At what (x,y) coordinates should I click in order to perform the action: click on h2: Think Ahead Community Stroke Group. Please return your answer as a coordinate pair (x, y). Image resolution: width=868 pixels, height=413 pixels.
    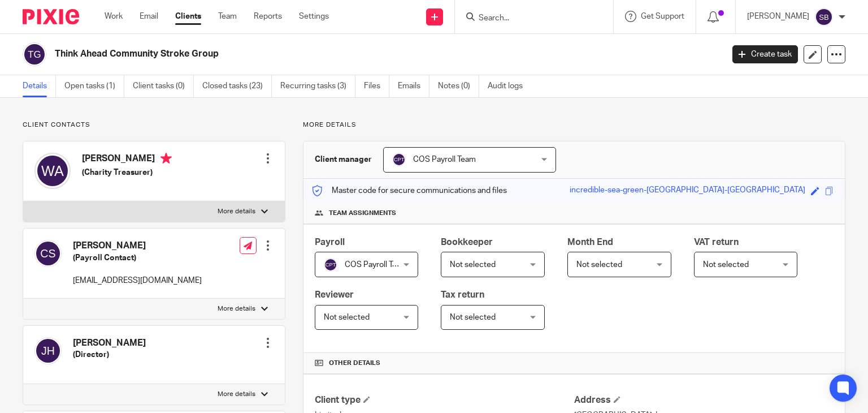
    Looking at the image, I should click on (319, 54).